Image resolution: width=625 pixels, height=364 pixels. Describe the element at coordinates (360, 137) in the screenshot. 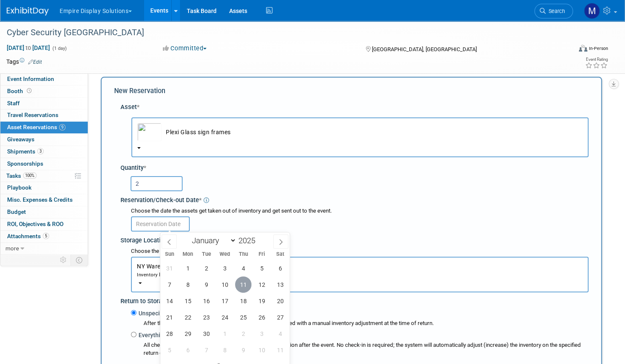

I see `button: Plexi Glass sign frames` at that location.